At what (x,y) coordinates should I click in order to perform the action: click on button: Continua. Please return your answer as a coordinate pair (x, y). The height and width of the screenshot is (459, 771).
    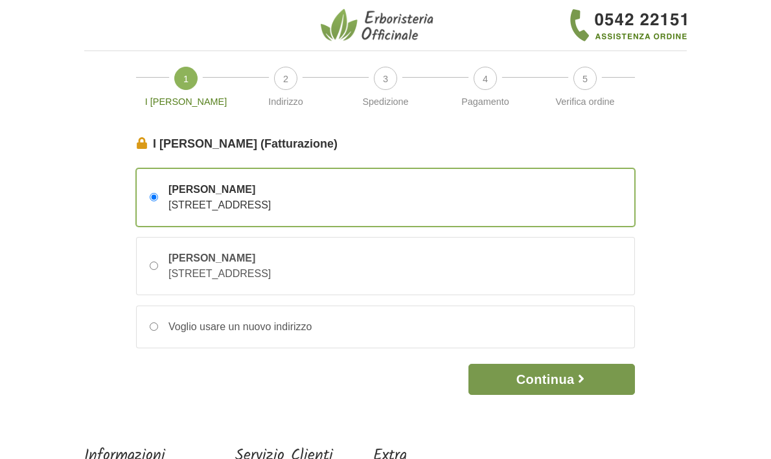
    Looking at the image, I should click on (551, 380).